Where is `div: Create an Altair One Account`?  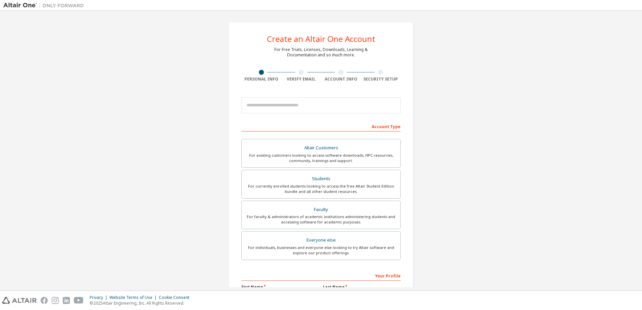
div: Create an Altair One Account is located at coordinates (321, 39).